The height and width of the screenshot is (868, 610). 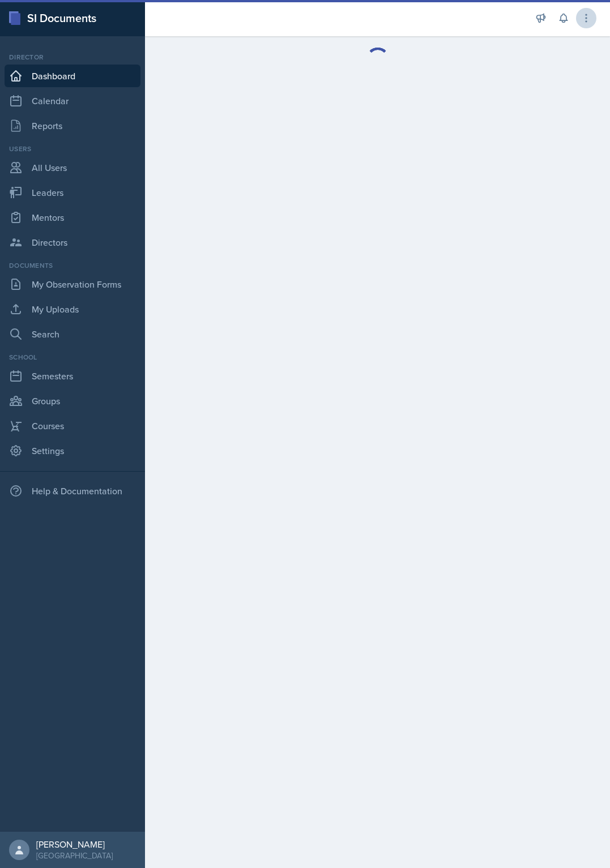 What do you see at coordinates (72, 76) in the screenshot?
I see `a: Dashboard` at bounding box center [72, 76].